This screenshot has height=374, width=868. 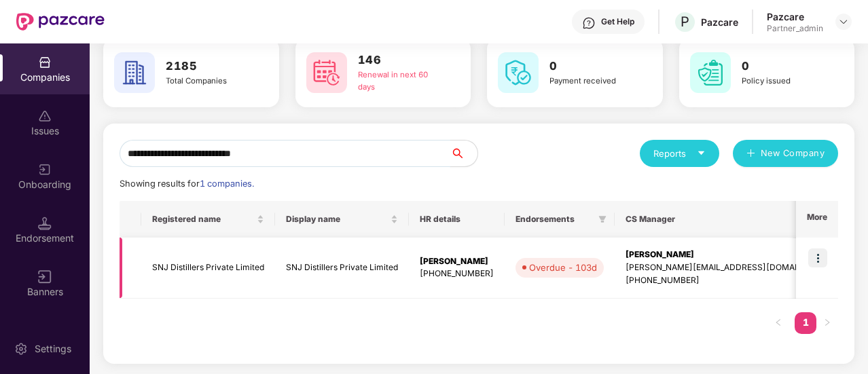 What do you see at coordinates (817, 219) in the screenshot?
I see `th: More` at bounding box center [817, 219].